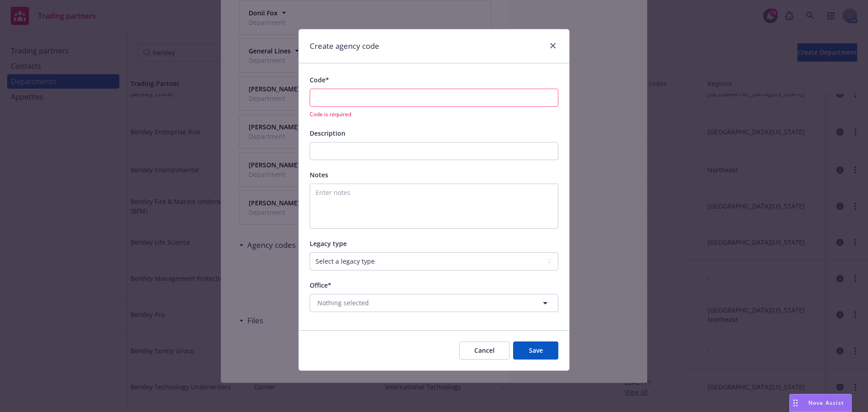 The height and width of the screenshot is (412, 868). I want to click on span: Code is required, so click(434, 114).